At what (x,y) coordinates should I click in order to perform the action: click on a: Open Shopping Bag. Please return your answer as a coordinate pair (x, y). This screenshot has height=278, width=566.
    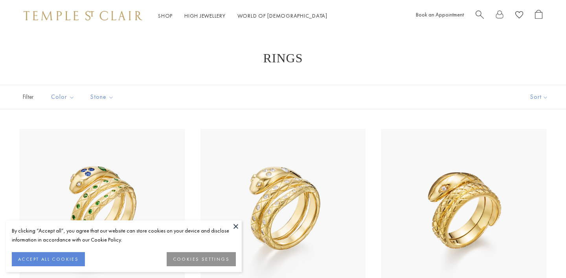
    Looking at the image, I should click on (538, 16).